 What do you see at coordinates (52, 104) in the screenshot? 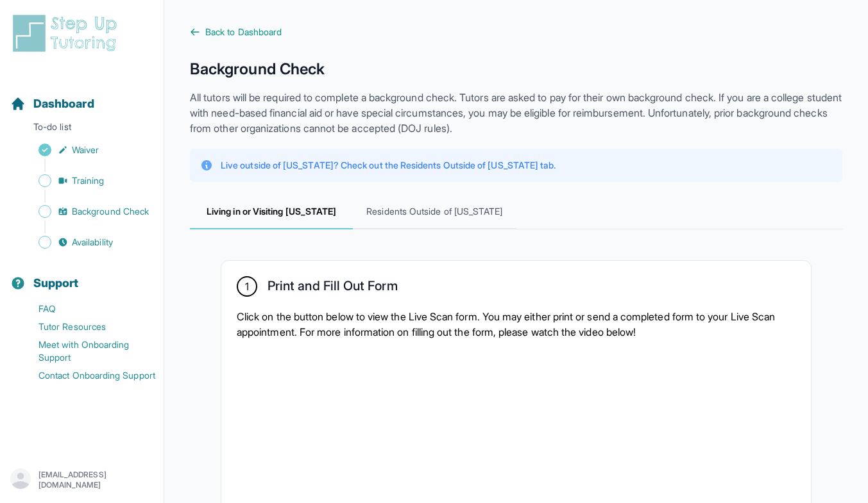
I see `a: Dashboard` at bounding box center [52, 104].